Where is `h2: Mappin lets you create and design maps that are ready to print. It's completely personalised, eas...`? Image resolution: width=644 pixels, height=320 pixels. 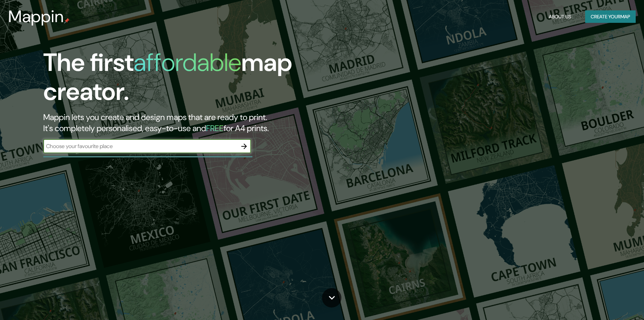
h2: Mappin lets you create and design maps that are ready to print. It's completely personalised, eas... is located at coordinates (204, 123).